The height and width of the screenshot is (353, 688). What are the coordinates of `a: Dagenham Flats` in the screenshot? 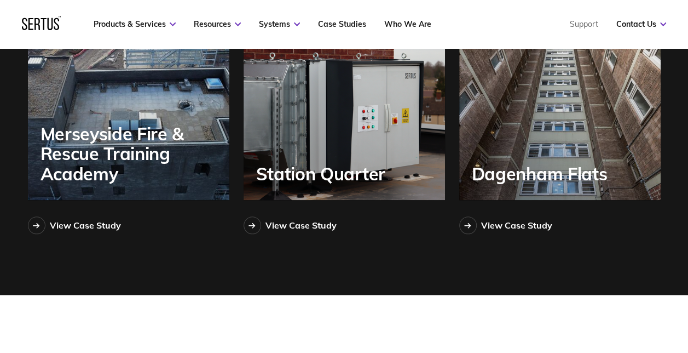 It's located at (560, 105).